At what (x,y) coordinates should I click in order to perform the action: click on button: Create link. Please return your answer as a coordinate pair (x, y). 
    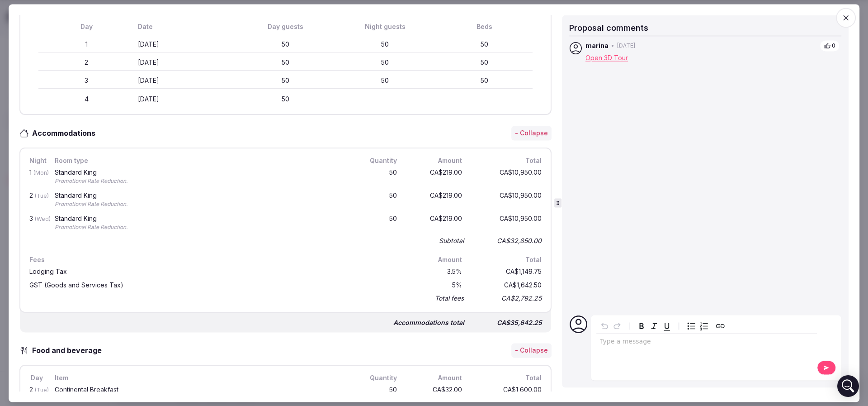
    Looking at the image, I should click on (720, 326).